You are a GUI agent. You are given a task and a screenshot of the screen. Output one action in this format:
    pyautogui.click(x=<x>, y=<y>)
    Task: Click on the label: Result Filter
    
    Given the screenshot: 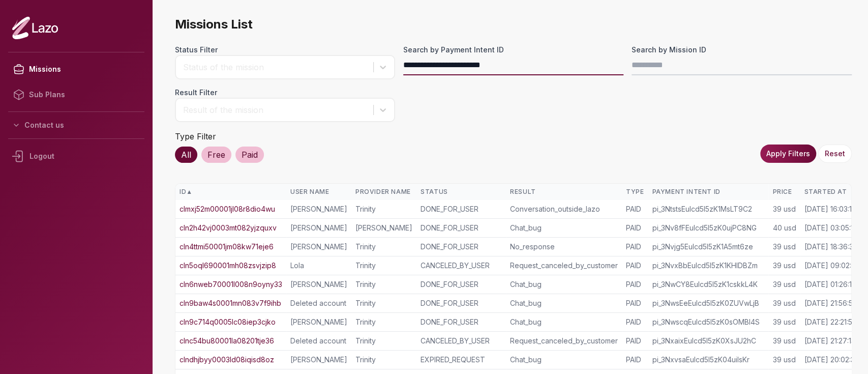 What is the action you would take?
    pyautogui.click(x=285, y=92)
    